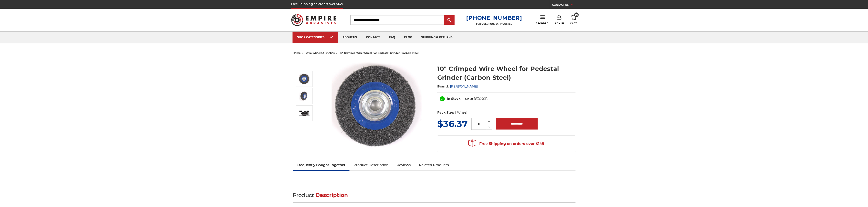 This screenshot has height=207, width=868. I want to click on dt: Pack Size:, so click(445, 113).